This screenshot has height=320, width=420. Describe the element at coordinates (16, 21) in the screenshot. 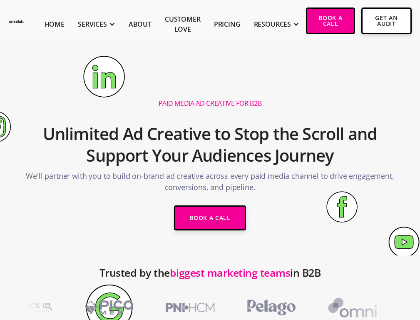

I see `img: Omni Lab: B2B SaaS Demand Generation Agency` at that location.